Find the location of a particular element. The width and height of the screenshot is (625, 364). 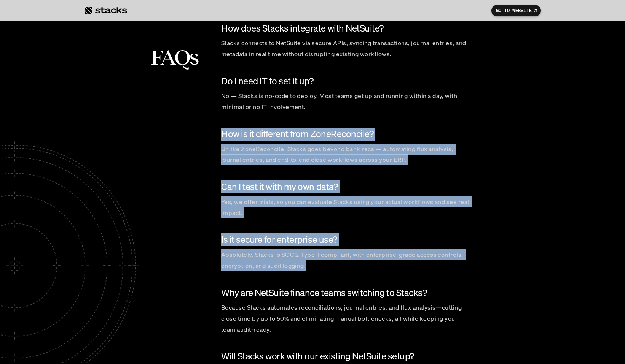

h4: Can I test it with my own data? is located at coordinates (347, 187).